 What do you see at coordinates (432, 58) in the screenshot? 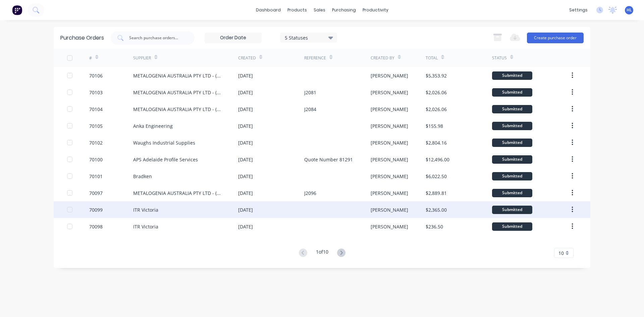
I see `div: Total` at bounding box center [432, 58].